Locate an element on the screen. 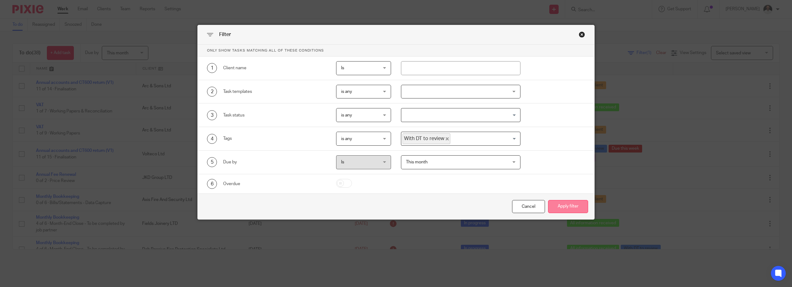 Image resolution: width=792 pixels, height=287 pixels. div: 3 is located at coordinates (212, 115).